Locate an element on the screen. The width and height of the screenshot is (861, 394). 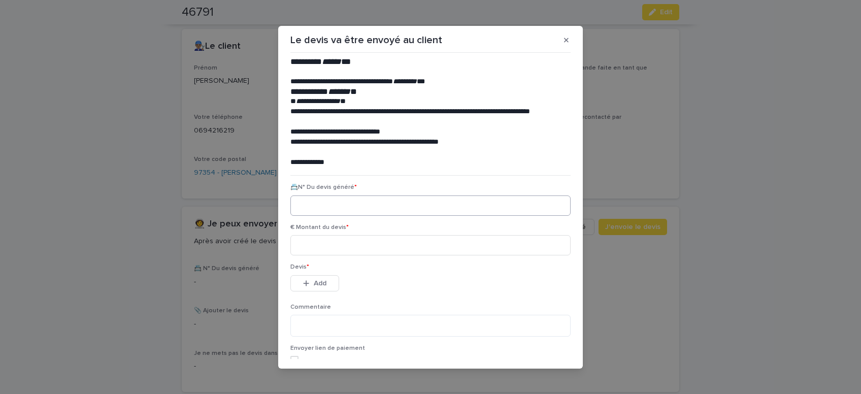
span: 📇N° Du devis généré is located at coordinates (324, 187).